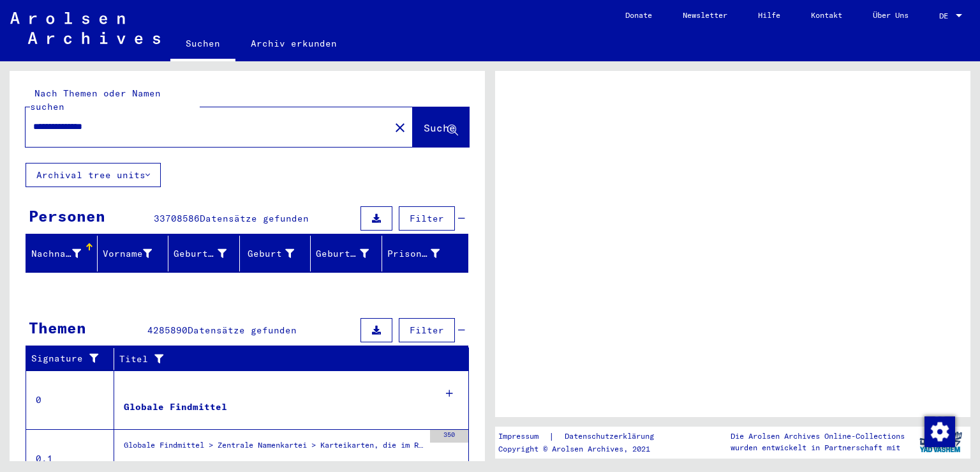  I want to click on mat-header-cell: Geburtsname, so click(204, 254).